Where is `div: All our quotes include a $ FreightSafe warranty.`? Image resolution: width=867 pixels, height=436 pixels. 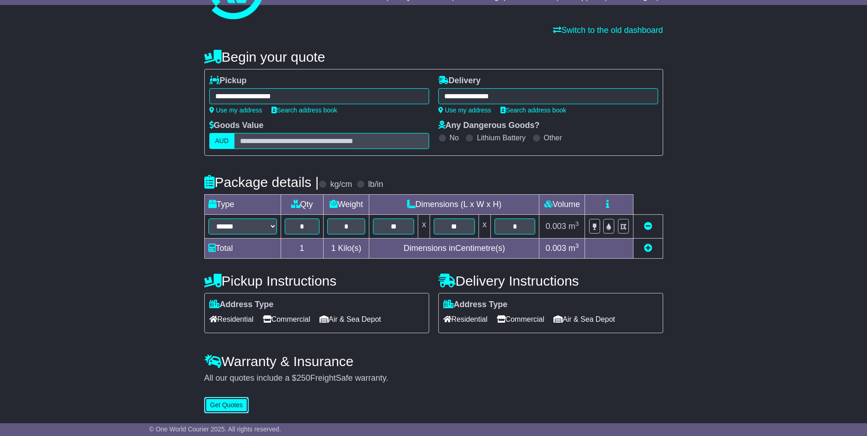 div: All our quotes include a $ FreightSafe warranty. is located at coordinates (434, 379).